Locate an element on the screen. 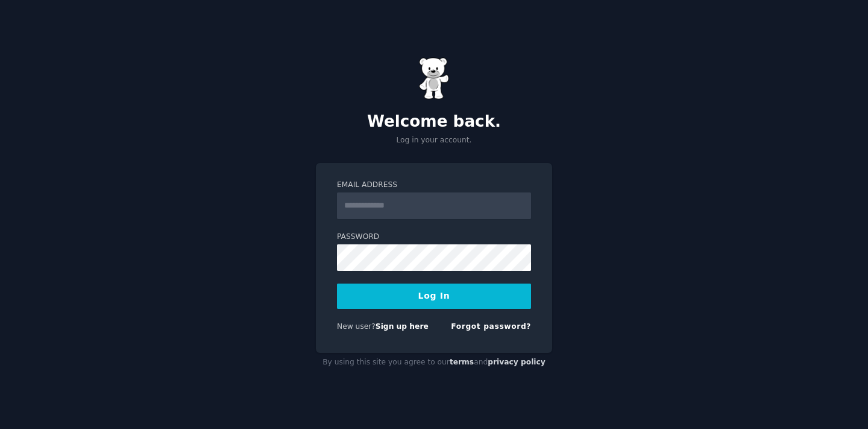 This screenshot has width=868, height=429. a: privacy policy is located at coordinates (517, 362).